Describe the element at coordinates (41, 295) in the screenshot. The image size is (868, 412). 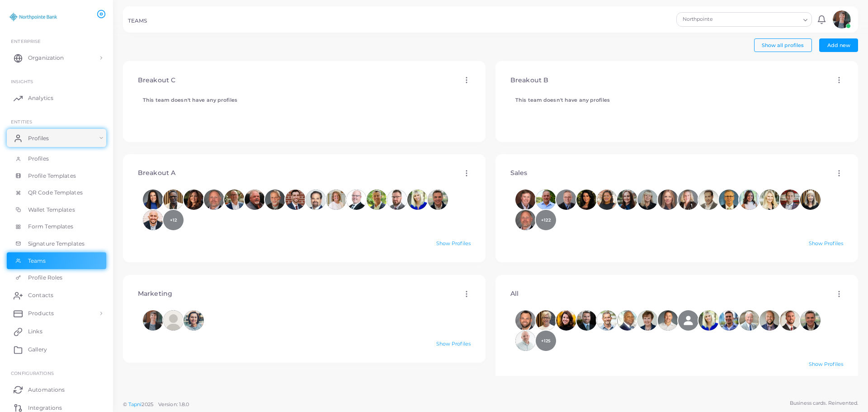
I see `span: Contacts` at that location.